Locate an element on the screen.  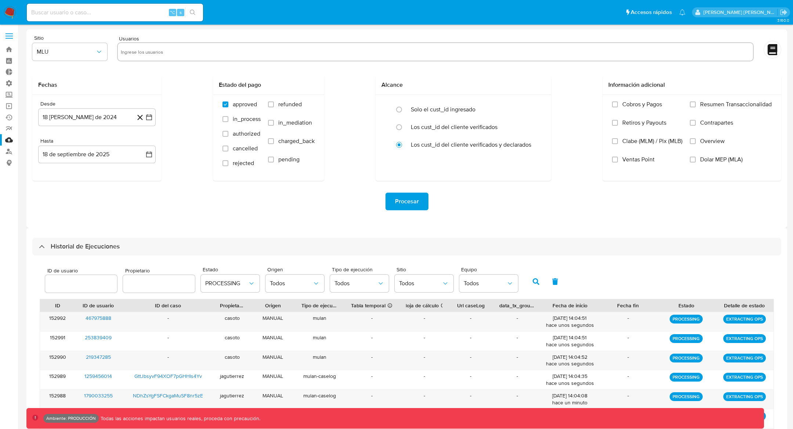
input: Buscar usuario o caso... is located at coordinates (115, 12).